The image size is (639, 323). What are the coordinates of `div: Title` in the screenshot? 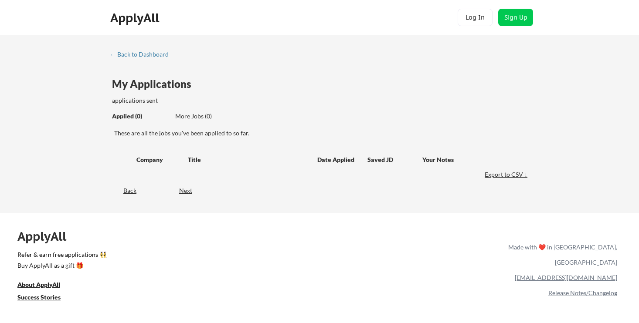 It's located at (248, 160).